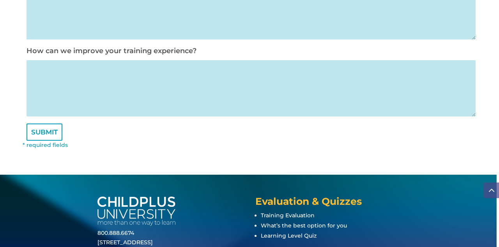 The width and height of the screenshot is (499, 247). What do you see at coordinates (304, 225) in the screenshot?
I see `span: What’s the best option for you` at bounding box center [304, 225].